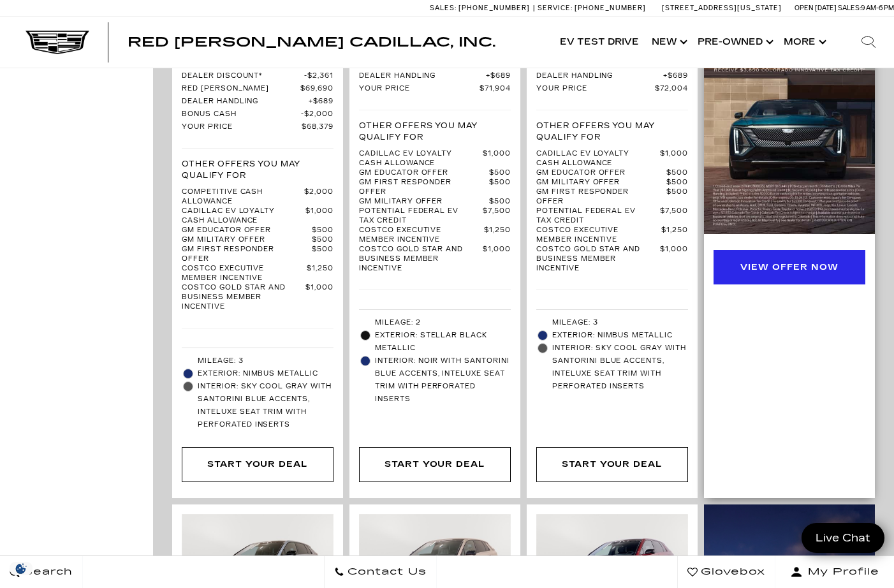 This screenshot has height=588, width=894. Describe the element at coordinates (726, 571) in the screenshot. I see `a: Glovebox` at that location.